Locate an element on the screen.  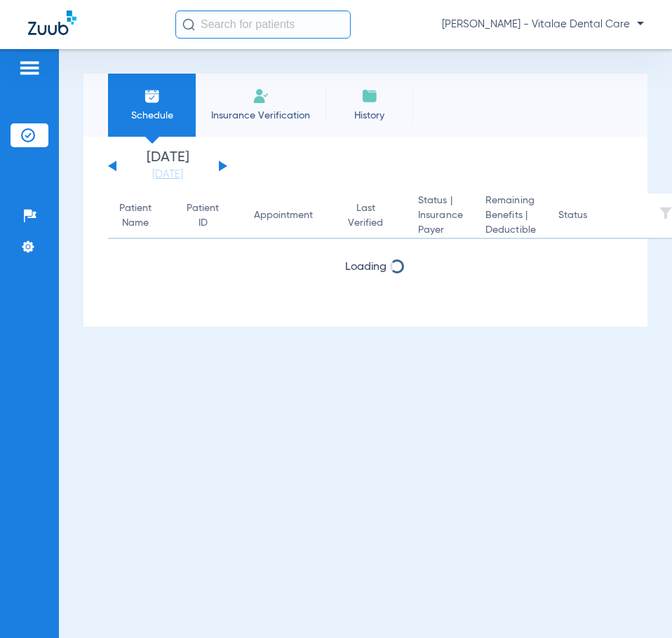
span: Loading is located at coordinates (366, 268).